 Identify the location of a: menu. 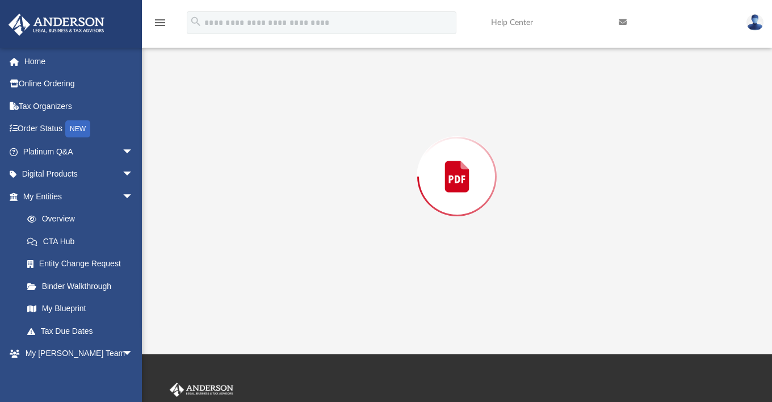
(160, 26).